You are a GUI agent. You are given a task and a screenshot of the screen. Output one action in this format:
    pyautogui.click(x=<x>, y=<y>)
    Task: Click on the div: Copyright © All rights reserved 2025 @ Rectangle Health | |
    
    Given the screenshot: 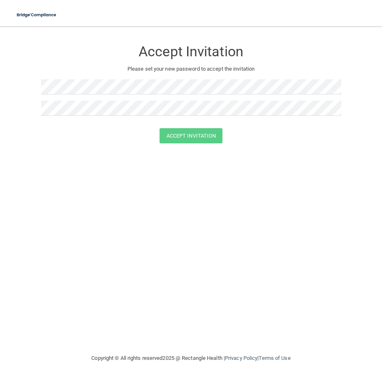 What is the action you would take?
    pyautogui.click(x=191, y=358)
    